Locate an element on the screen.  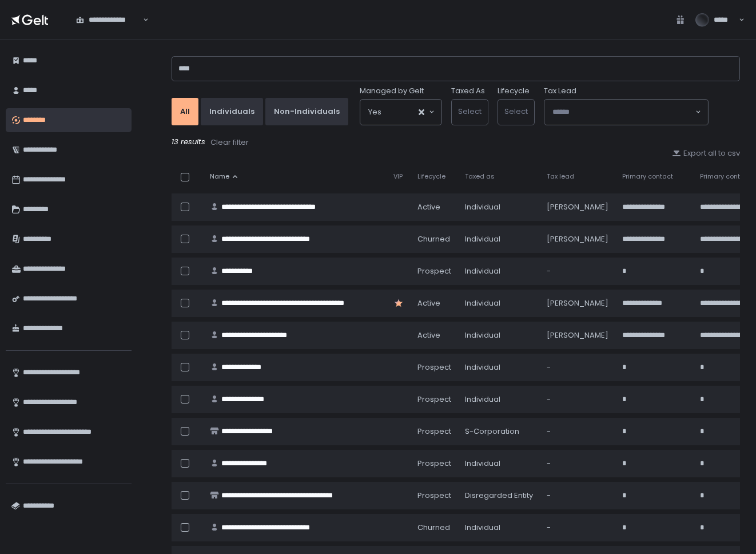
div: Individuals is located at coordinates (232, 111).